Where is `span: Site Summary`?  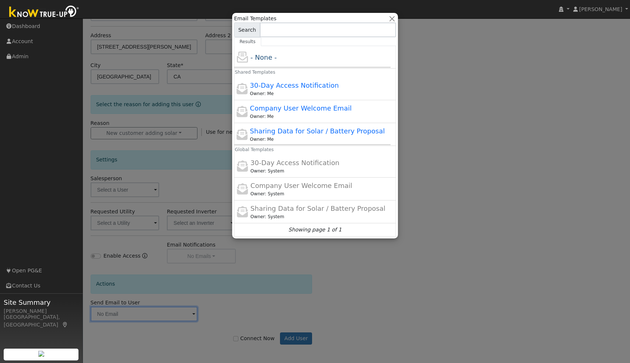 span: Site Summary is located at coordinates (41, 302).